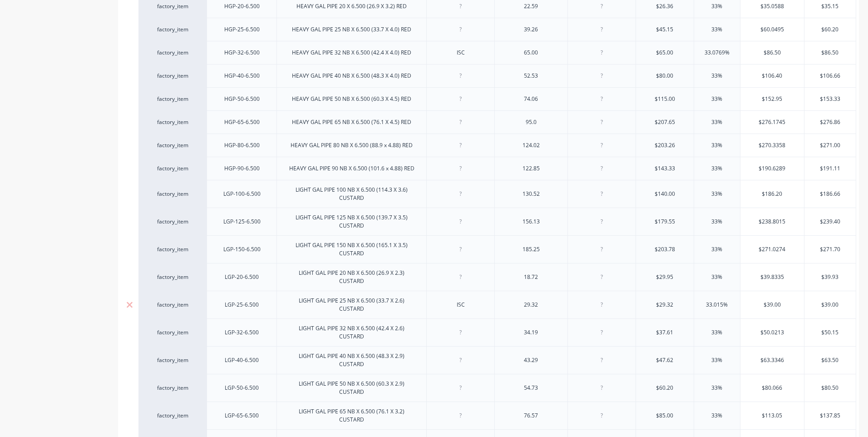 The width and height of the screenshot is (868, 437). Describe the element at coordinates (665, 145) in the screenshot. I see `div: $203.26` at that location.